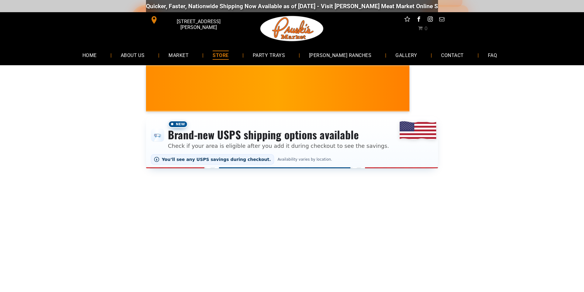 This screenshot has height=292, width=584. What do you see at coordinates (179, 55) in the screenshot?
I see `a: MARKET` at bounding box center [179, 55].